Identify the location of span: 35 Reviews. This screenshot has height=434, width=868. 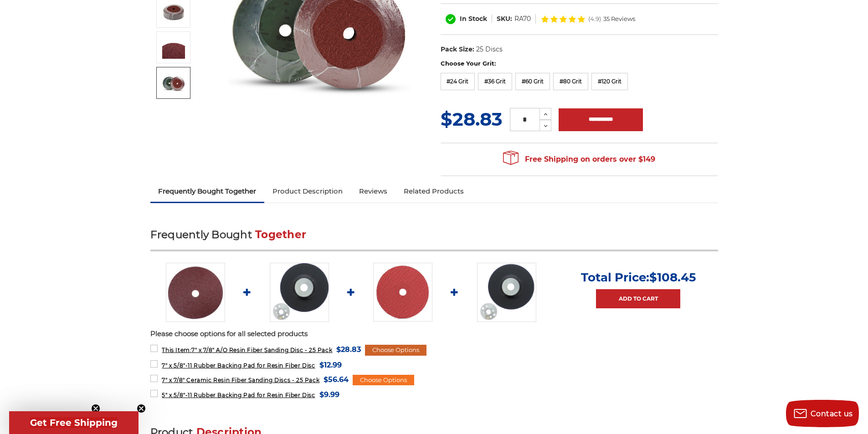
(619, 19).